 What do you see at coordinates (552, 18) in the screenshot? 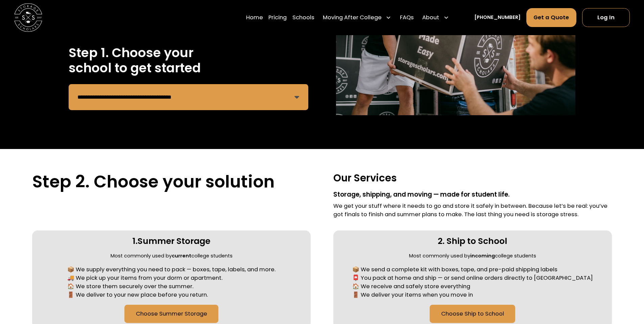
I see `a: Get a Quote` at bounding box center [552, 18].